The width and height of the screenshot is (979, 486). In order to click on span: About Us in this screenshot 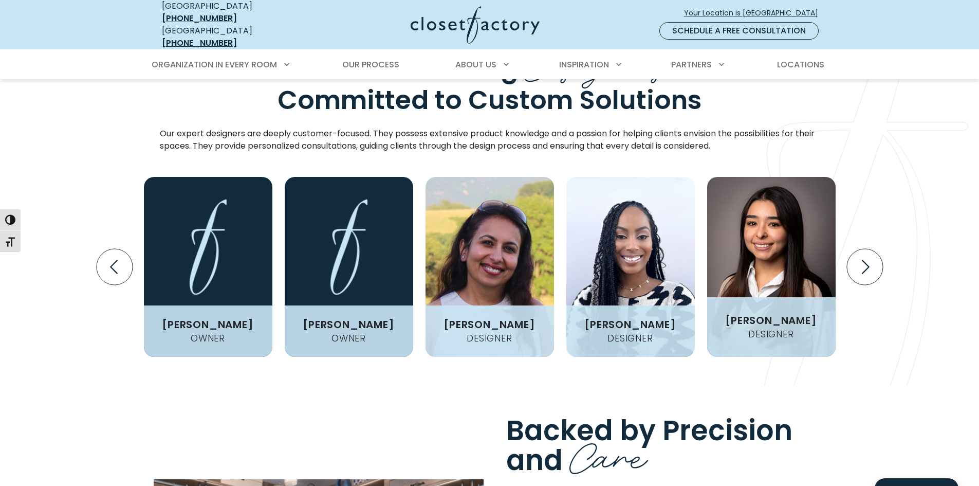, I will do `click(476, 64)`.